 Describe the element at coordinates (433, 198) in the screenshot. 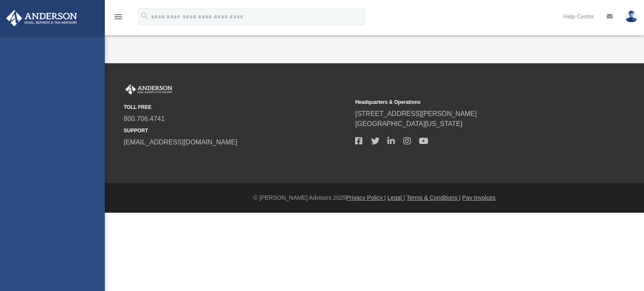

I see `a: Terms & Conditions |` at that location.